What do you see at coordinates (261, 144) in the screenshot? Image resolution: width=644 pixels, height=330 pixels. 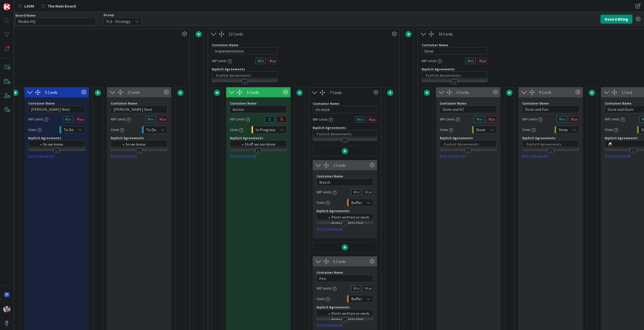 I see `li: Stuff we are doing` at bounding box center [261, 144].